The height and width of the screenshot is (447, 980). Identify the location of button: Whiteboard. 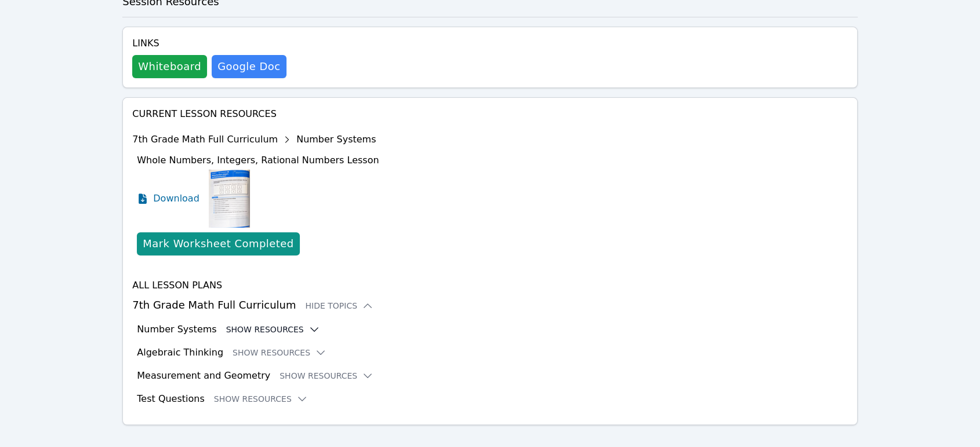
(169, 66).